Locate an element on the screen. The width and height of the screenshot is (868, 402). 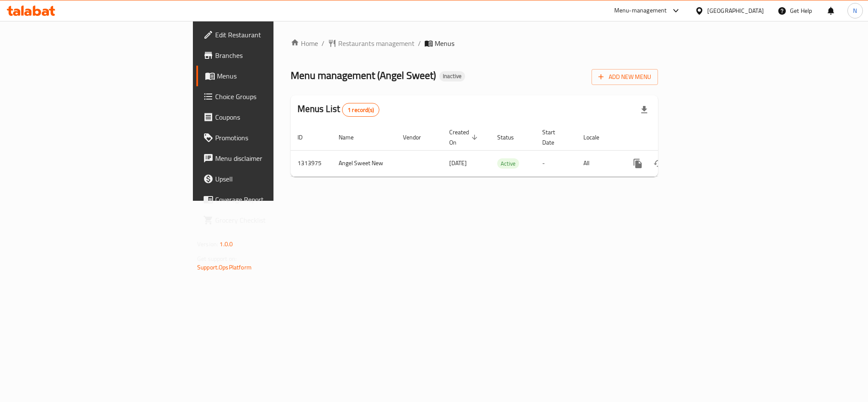
span: 1.0.0 is located at coordinates (226, 244).